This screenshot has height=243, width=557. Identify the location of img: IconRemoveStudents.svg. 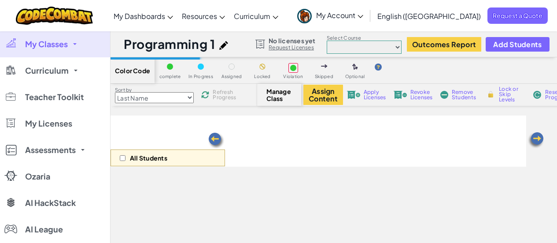
(445, 95).